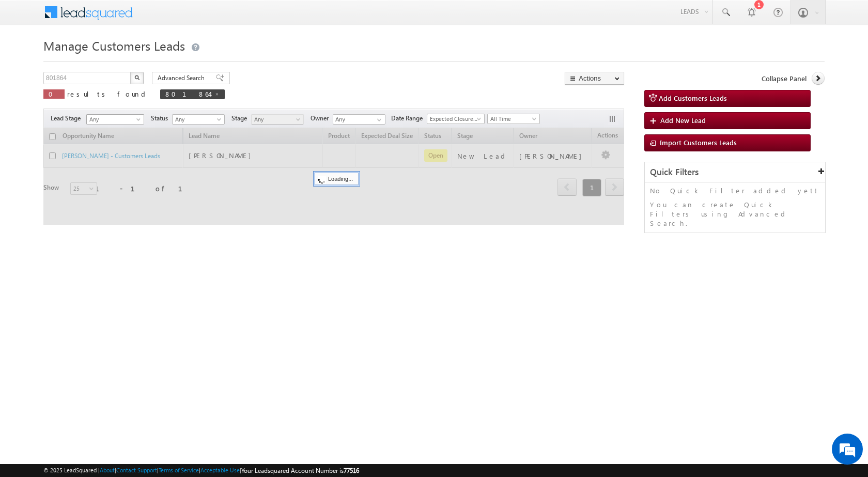  Describe the element at coordinates (322, 118) in the screenshot. I see `span: Owner` at that location.